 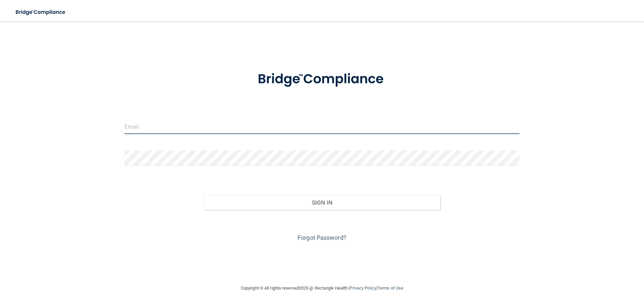 What do you see at coordinates (322, 288) in the screenshot?
I see `div: Copyright © All rights reserved 2025 @ Rectangle Health | |` at bounding box center [322, 288].